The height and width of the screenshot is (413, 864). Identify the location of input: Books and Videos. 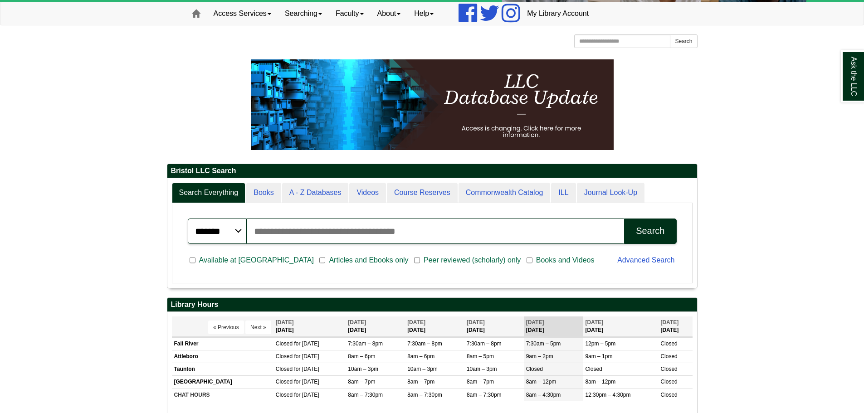
(530, 260).